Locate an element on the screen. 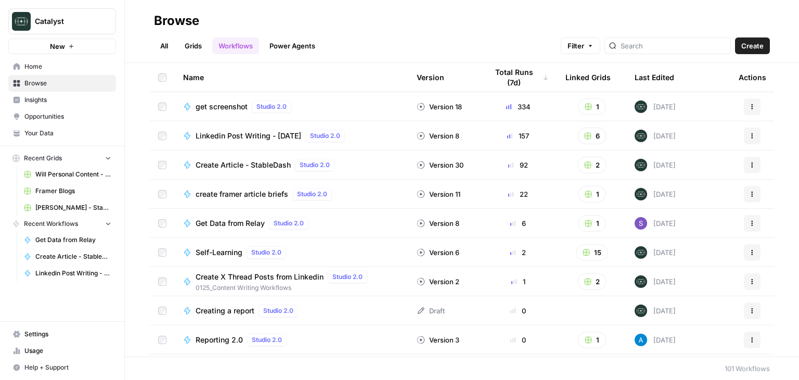 Image resolution: width=799 pixels, height=380 pixels. a: Framer Blogs is located at coordinates (68, 191).